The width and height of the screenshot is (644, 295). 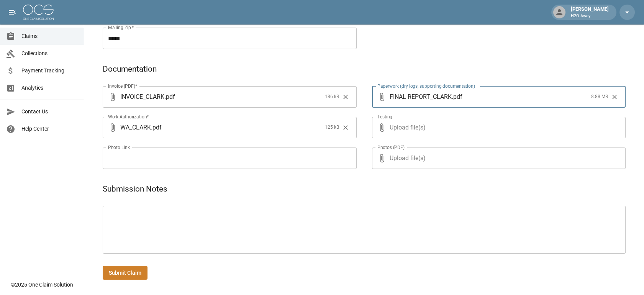 I want to click on span: Payment Tracking, so click(x=50, y=71).